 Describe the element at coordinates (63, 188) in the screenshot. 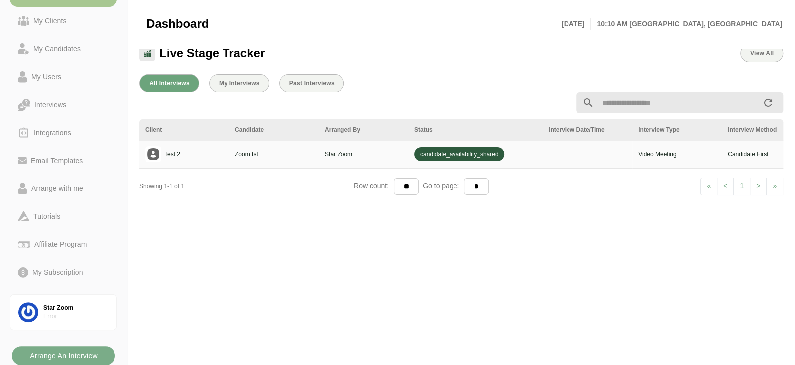

I see `a: Arrange with me` at that location.